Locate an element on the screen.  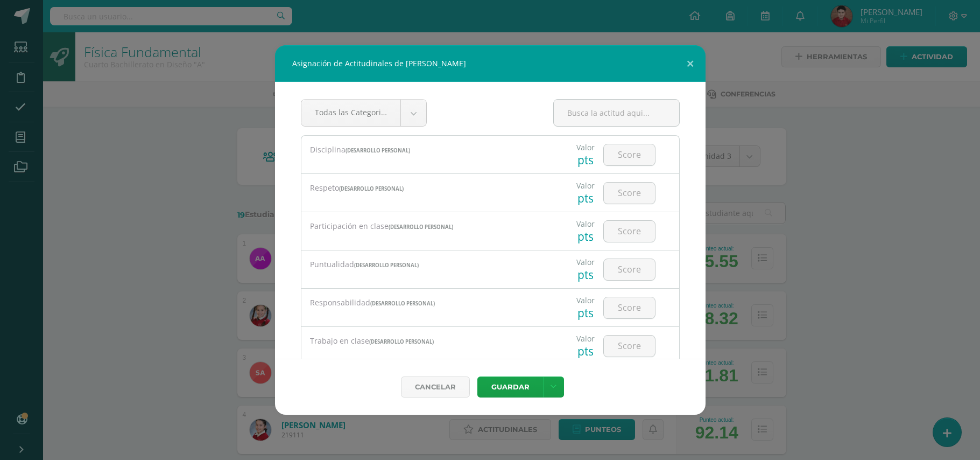
a: Todas las Categorias is located at coordinates (363, 113).